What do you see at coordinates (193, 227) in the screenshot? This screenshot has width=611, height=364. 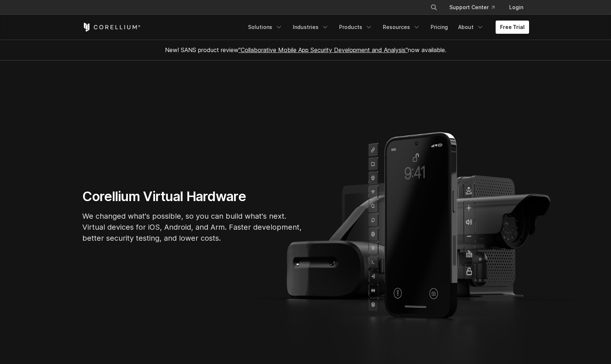 I see `p: We changed what's possible, so you can build what's next. Virtual devices for iOS, Android, and A...` at bounding box center [193, 227].